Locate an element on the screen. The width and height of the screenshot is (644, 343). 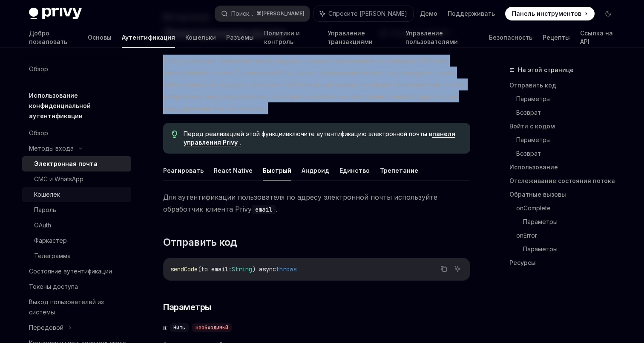
font: Кошелек is located at coordinates (47, 194).